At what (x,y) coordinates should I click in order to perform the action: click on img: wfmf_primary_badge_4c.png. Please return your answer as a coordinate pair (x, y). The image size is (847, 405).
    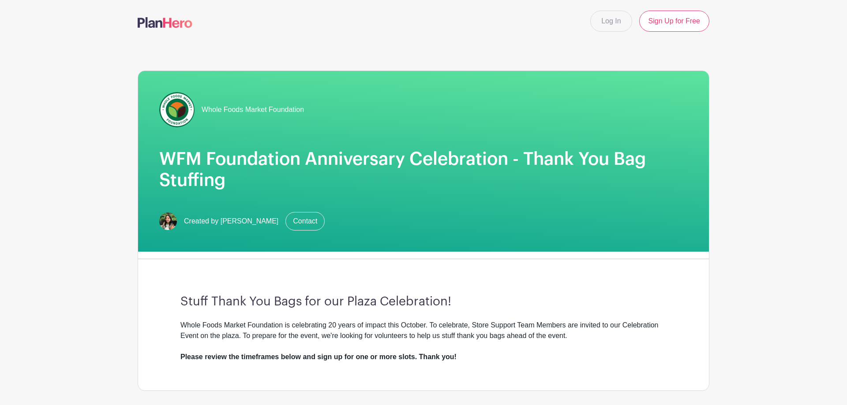
    Looking at the image, I should click on (177, 110).